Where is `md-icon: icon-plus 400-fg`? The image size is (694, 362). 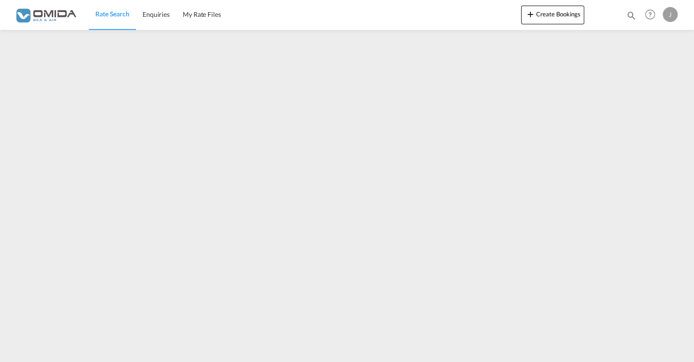
md-icon: icon-plus 400-fg is located at coordinates (530, 14).